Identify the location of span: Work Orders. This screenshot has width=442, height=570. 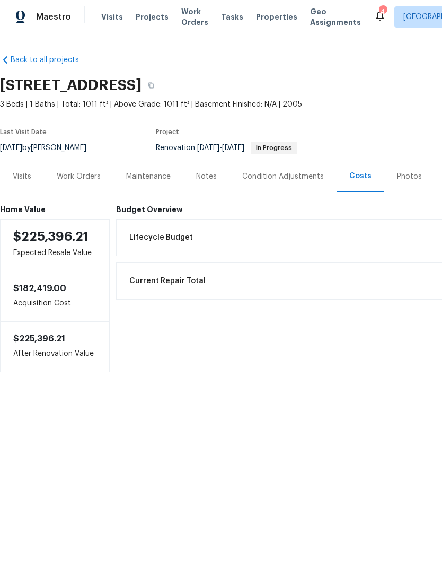
(195, 17).